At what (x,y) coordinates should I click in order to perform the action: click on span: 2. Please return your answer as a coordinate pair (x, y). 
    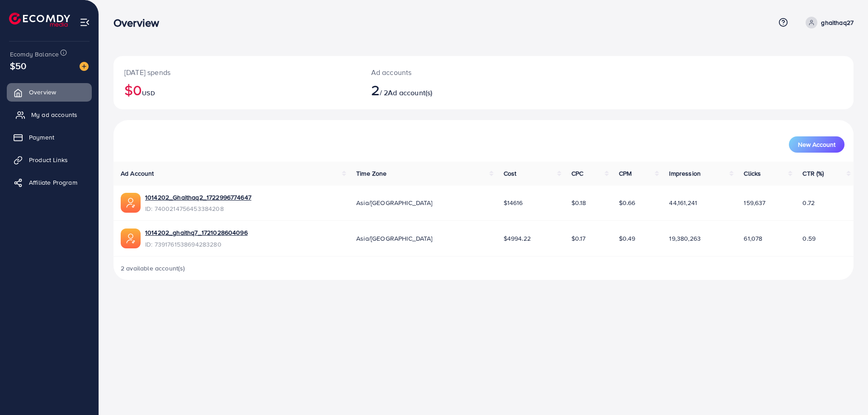
    Looking at the image, I should click on (375, 90).